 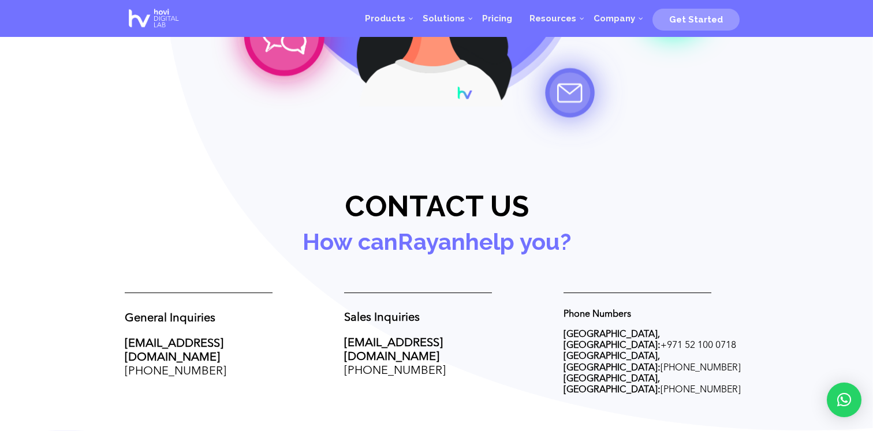 I want to click on span: 971 52 100 0718, so click(x=702, y=346).